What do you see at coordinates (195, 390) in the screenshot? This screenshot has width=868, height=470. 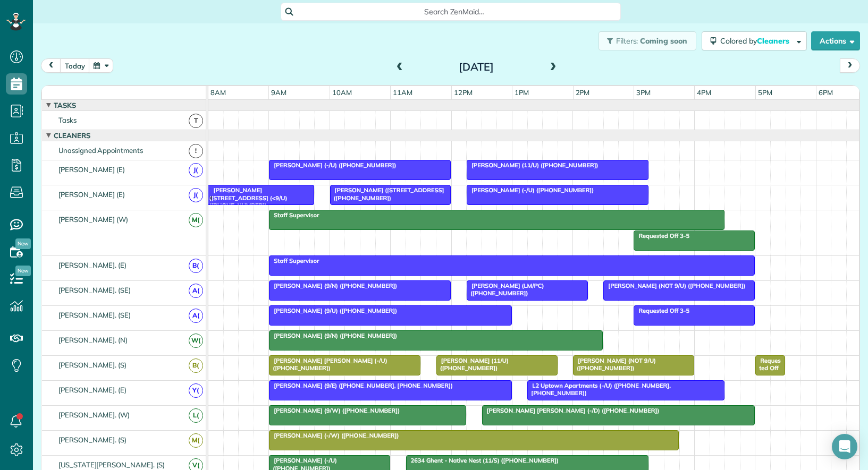 I see `span: Y(` at bounding box center [195, 390].